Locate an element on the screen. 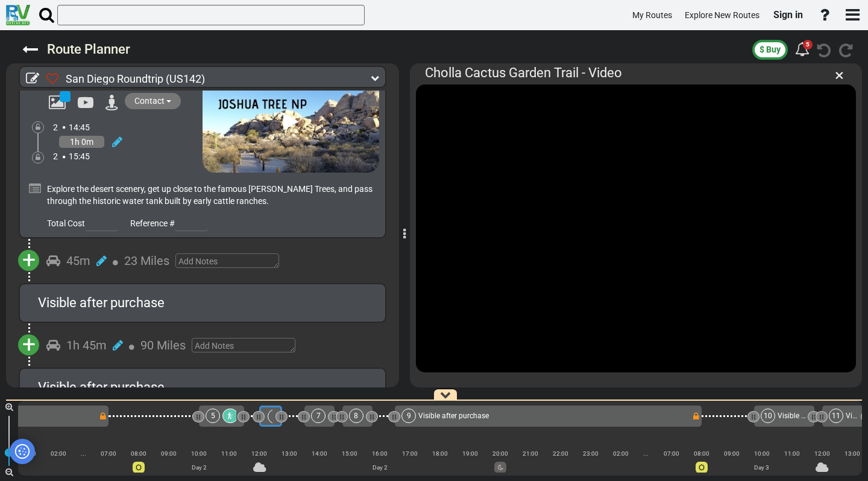 The image size is (868, 481). a: Explore New Routes is located at coordinates (722, 15).